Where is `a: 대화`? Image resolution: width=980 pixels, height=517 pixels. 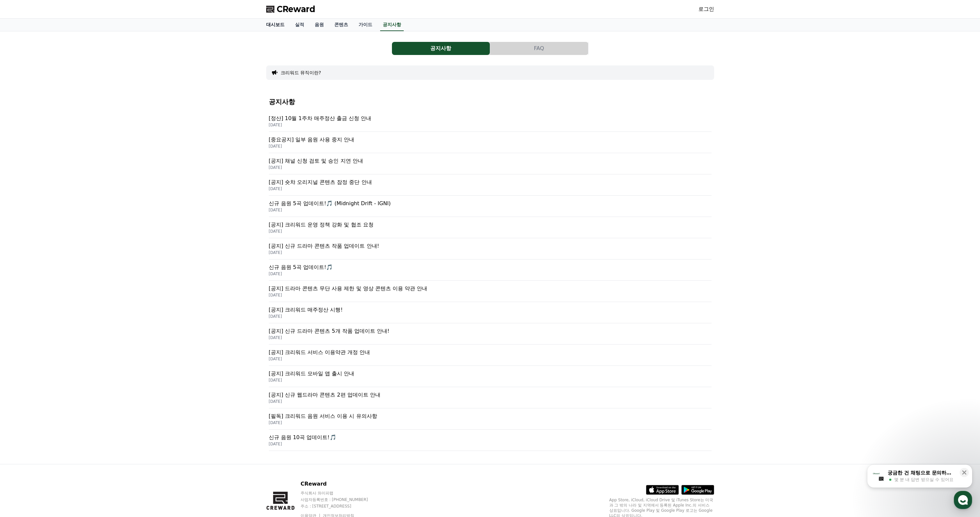
a: 대화 is located at coordinates (64, 215).